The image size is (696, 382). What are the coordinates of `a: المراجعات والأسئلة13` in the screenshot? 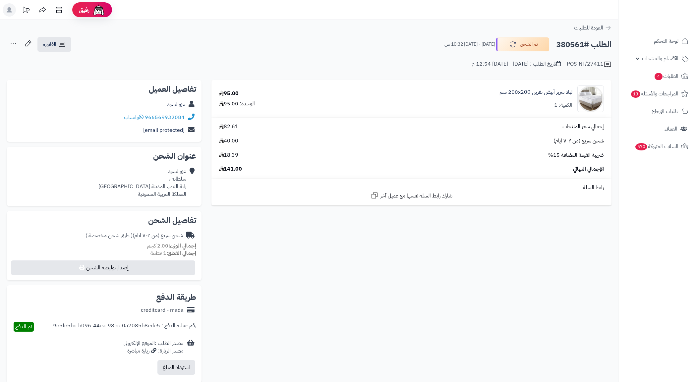 It's located at (657, 94).